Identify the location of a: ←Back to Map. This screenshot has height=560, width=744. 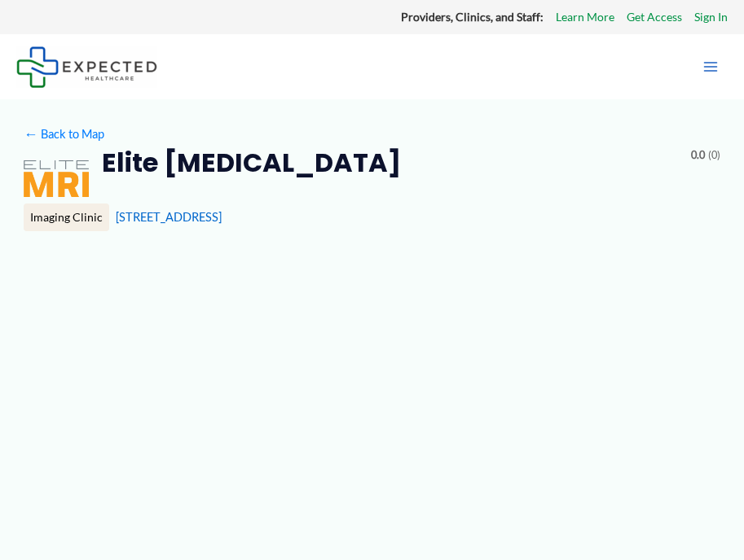
(64, 134).